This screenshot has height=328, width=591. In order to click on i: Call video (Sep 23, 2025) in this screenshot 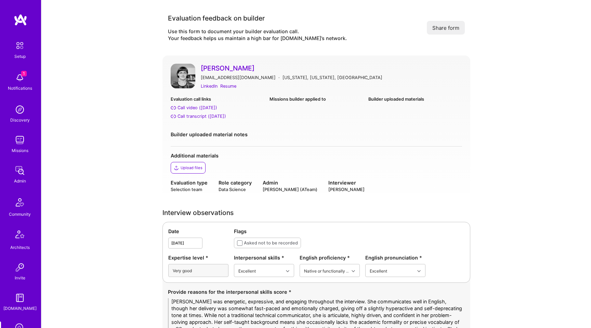, I will do `click(173, 108)`.